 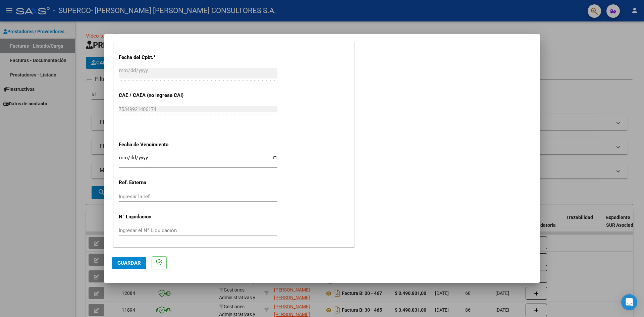 What do you see at coordinates (629, 302) in the screenshot?
I see `div: Open Intercom Messenger` at bounding box center [629, 302].